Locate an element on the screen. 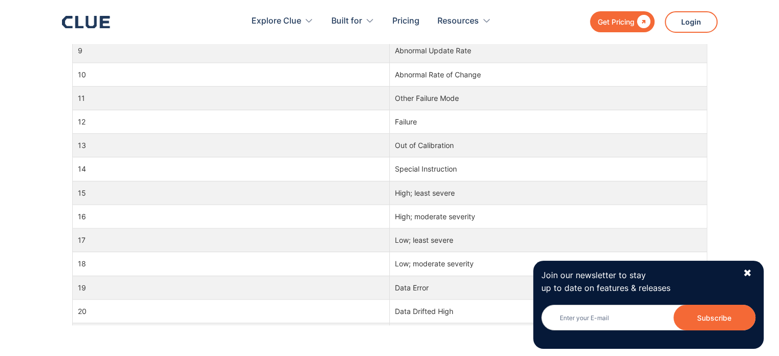 Image resolution: width=779 pixels, height=356 pixels. td: Data Drifted High is located at coordinates (549, 311).